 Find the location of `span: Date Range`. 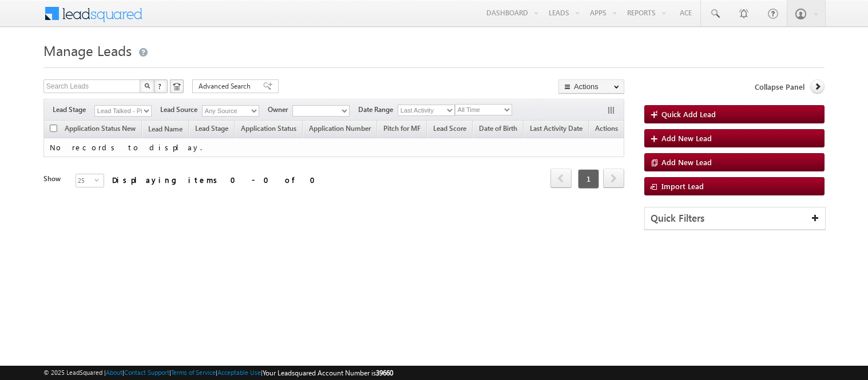

span: Date Range is located at coordinates (377, 110).